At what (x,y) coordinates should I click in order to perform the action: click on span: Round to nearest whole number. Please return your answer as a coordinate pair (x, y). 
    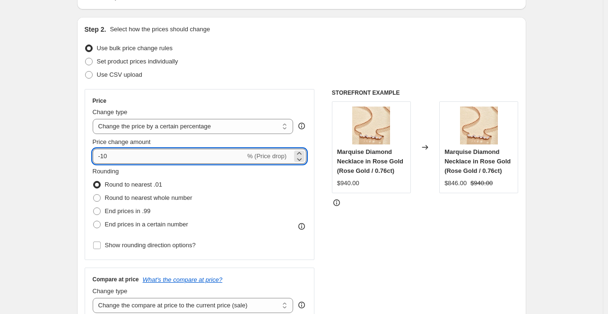
    Looking at the image, I should click on (149, 197).